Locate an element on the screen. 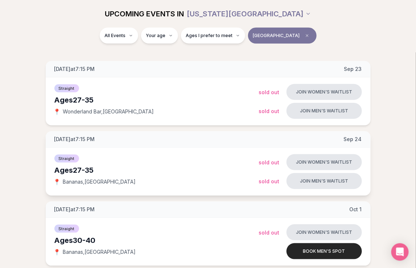  div: Ages 30-40 is located at coordinates (157, 240).